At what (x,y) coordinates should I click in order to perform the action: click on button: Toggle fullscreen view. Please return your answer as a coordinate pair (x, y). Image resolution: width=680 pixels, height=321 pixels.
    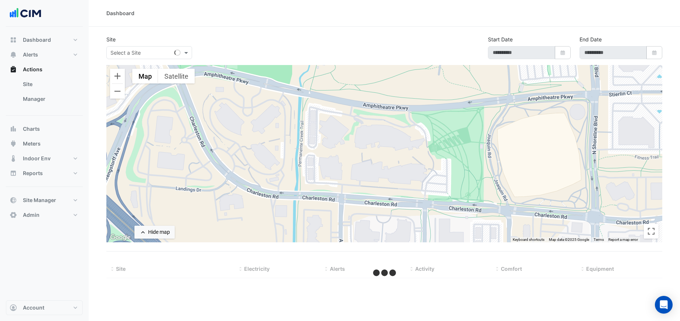
    Looking at the image, I should click on (651, 231).